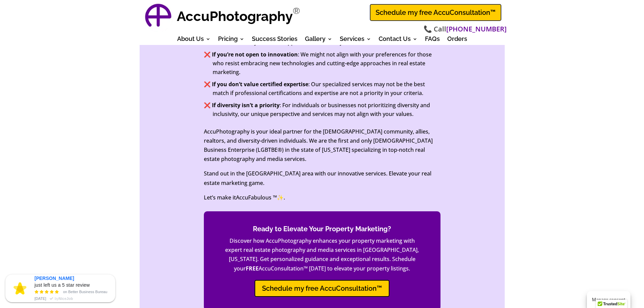 This screenshot has height=308, width=644. What do you see at coordinates (255, 55) in the screenshot?
I see `strong: If you’re not open to innovation` at bounding box center [255, 55].